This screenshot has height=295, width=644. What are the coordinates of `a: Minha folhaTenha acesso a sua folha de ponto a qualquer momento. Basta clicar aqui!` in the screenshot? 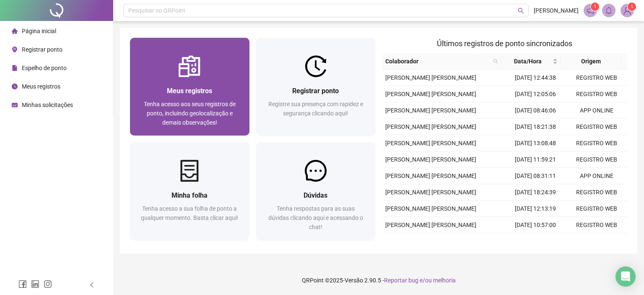 It's located at (190, 191).